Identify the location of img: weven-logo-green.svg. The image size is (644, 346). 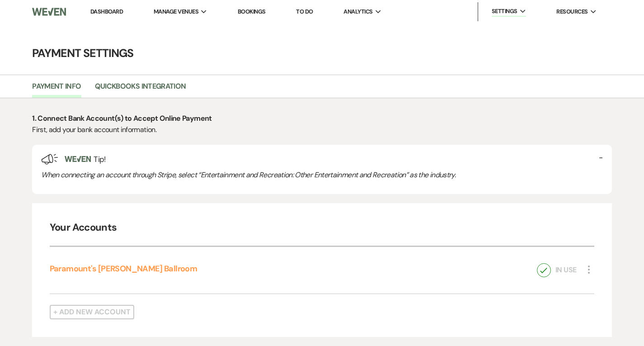
(78, 159).